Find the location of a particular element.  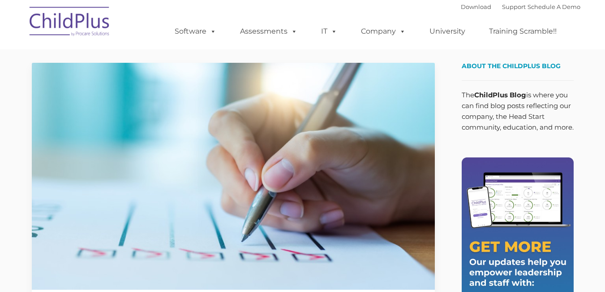

a: Company is located at coordinates (384, 31).